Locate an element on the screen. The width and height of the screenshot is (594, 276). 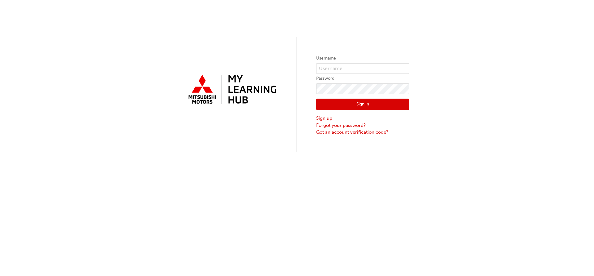
label: Username is located at coordinates (363, 58).